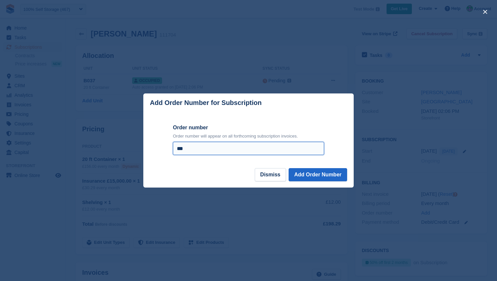 This screenshot has width=497, height=281. I want to click on p: Order number will appear on all forthcoming subscription invoices., so click(248, 136).